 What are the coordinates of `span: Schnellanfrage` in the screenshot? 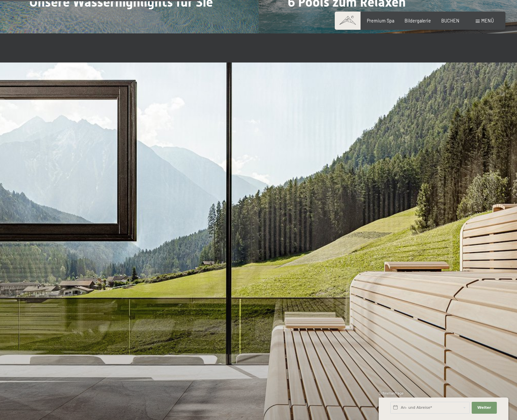 It's located at (391, 393).